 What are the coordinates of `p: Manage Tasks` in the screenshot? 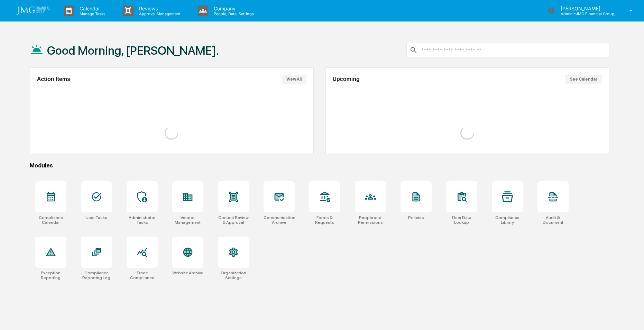 It's located at (91, 14).